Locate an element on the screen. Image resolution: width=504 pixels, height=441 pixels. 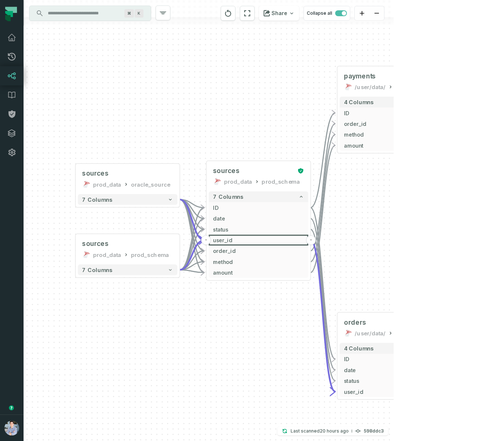
div: oracle_source is located at coordinates (150, 184).